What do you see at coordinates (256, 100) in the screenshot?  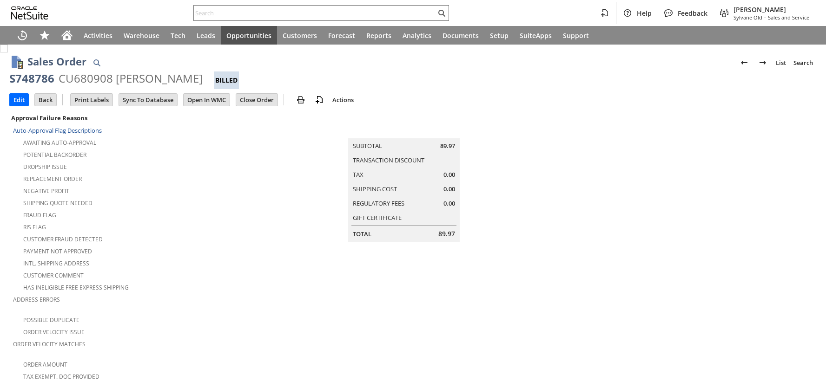 I see `input: Close Order` at bounding box center [256, 100].